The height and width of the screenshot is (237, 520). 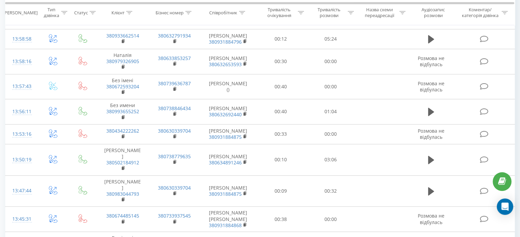 I want to click on div: Статус, so click(x=81, y=13).